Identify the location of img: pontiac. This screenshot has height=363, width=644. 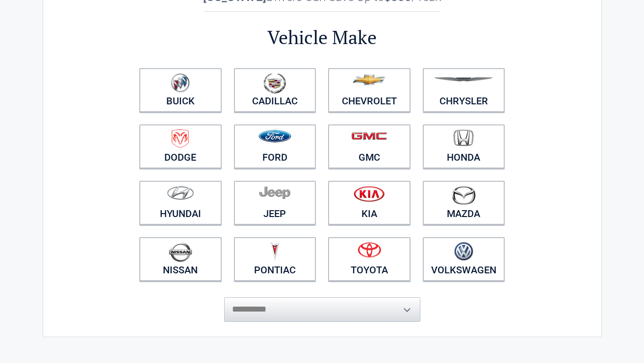
(275, 251).